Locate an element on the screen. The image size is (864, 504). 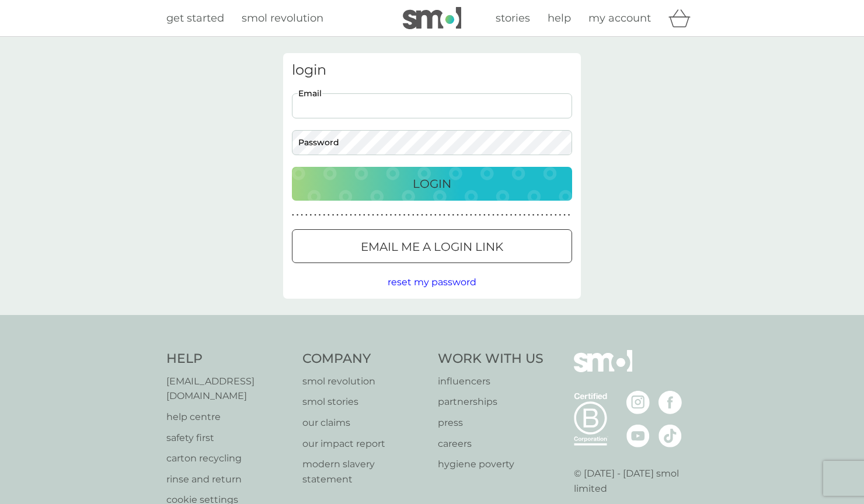
h4: Work With Us is located at coordinates (490, 359).